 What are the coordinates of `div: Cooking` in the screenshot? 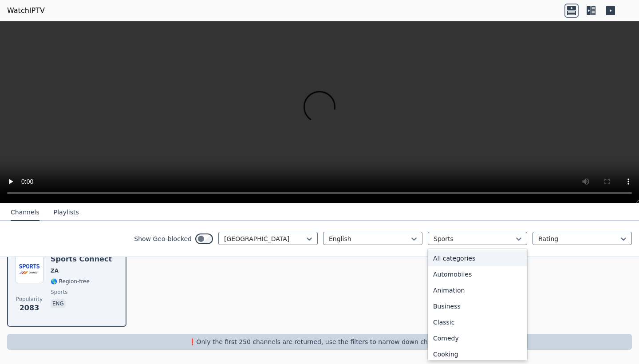 It's located at (478, 354).